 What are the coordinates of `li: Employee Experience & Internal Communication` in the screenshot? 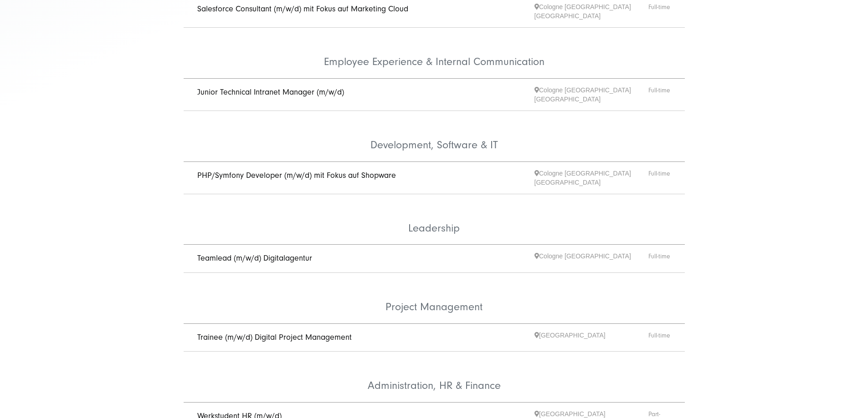 It's located at (434, 53).